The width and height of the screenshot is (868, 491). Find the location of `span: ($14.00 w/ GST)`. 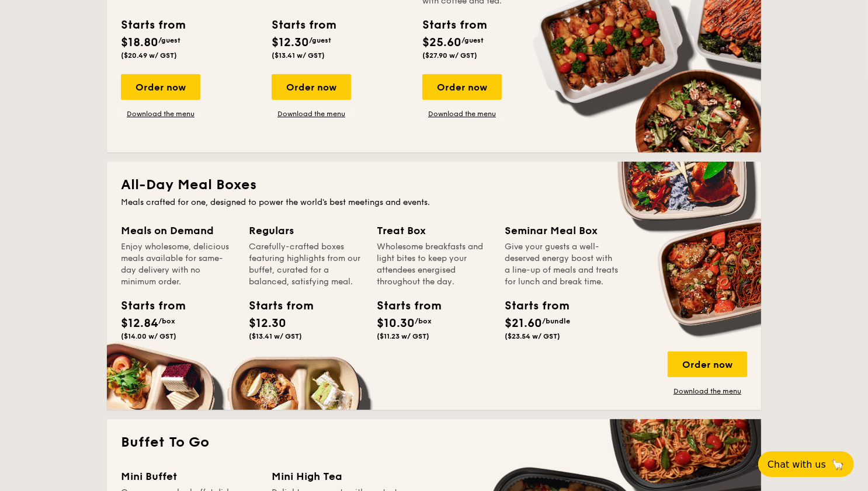

span: ($14.00 w/ GST) is located at coordinates (148, 337).